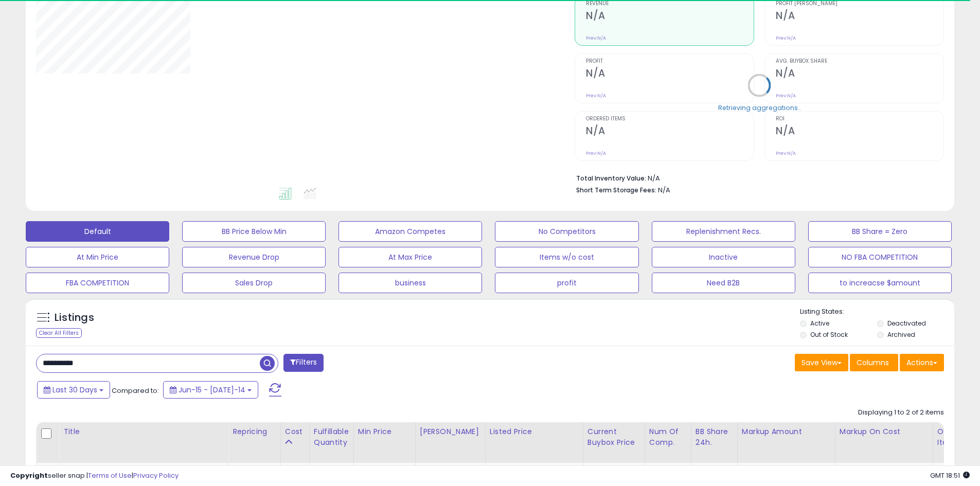  What do you see at coordinates (254, 283) in the screenshot?
I see `button: Sales Drop` at bounding box center [254, 283].